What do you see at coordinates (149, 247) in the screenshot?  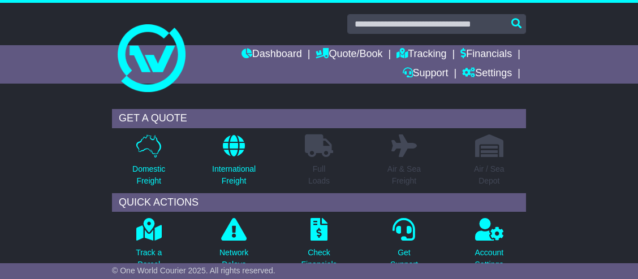 I see `a: Track aParcel` at bounding box center [149, 247].